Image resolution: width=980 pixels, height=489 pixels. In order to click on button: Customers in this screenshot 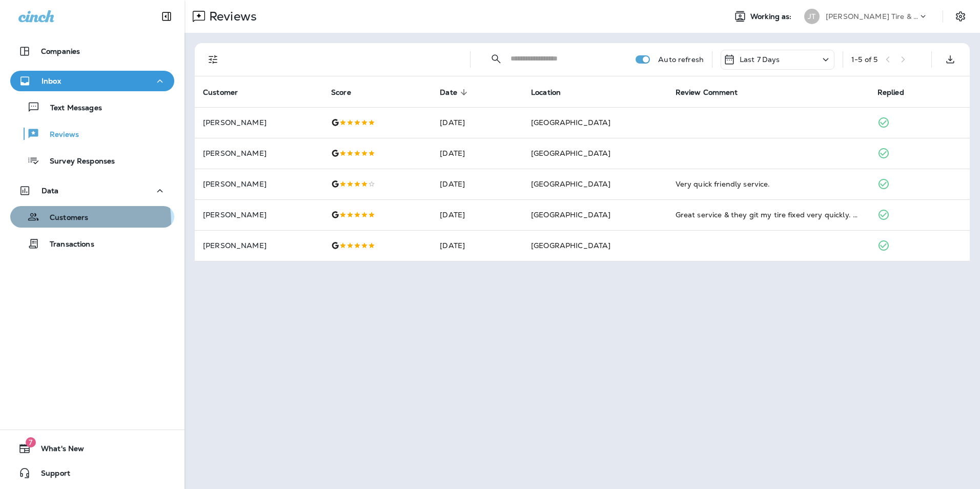, I will do `click(93, 217)`.